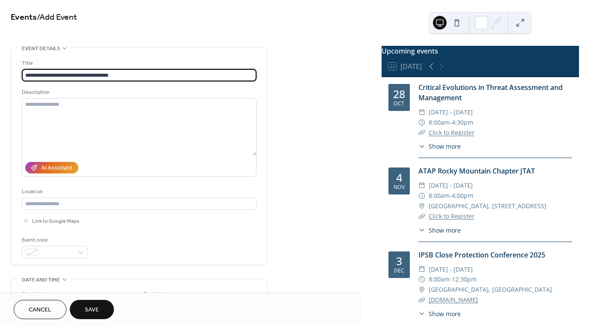  What do you see at coordinates (57, 18) in the screenshot?
I see `span: / Add Event` at bounding box center [57, 18].